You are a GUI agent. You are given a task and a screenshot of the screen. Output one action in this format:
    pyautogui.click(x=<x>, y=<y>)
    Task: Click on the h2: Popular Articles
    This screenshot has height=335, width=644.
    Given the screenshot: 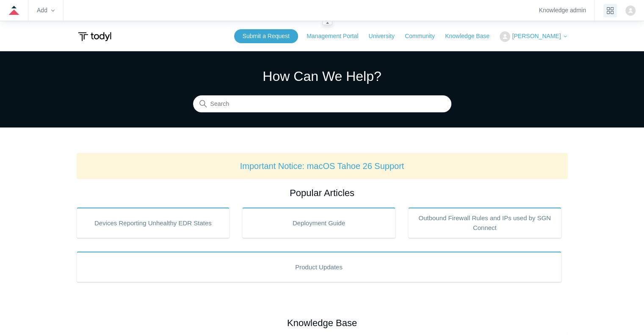 What is the action you would take?
    pyautogui.click(x=322, y=193)
    